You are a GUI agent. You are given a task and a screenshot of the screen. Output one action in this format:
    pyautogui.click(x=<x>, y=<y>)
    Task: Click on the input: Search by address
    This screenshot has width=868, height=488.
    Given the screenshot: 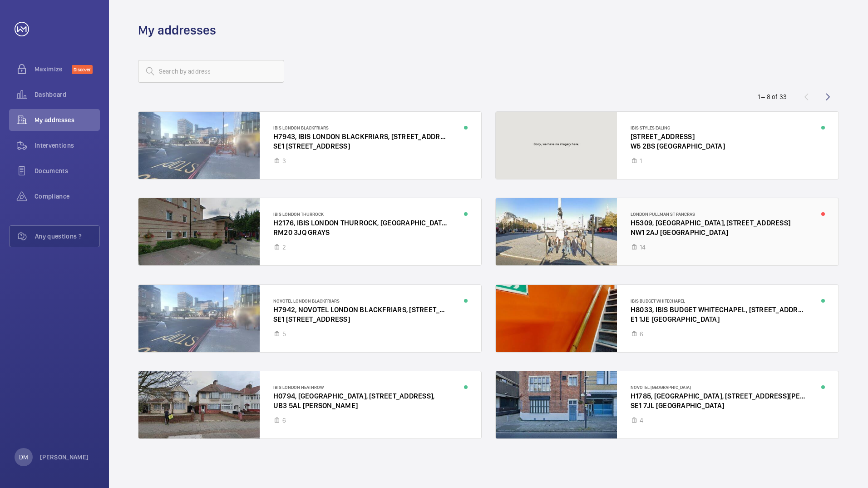 What is the action you would take?
    pyautogui.click(x=211, y=71)
    